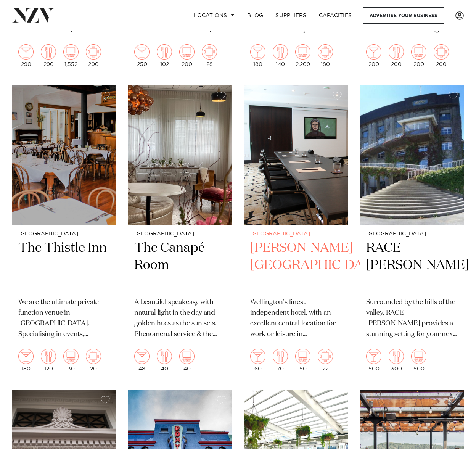 Image resolution: width=476 pixels, height=449 pixels. Describe the element at coordinates (214, 16) in the screenshot. I see `a: Locations` at that location.